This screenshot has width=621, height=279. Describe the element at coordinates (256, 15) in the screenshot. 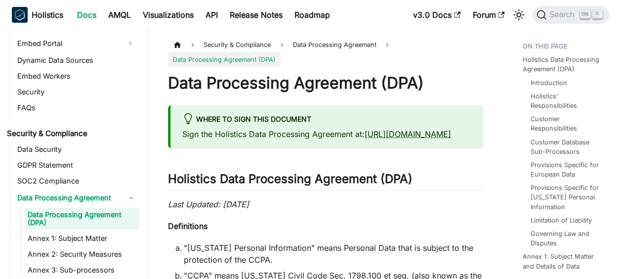

I see `a: Release Notes` at that location.